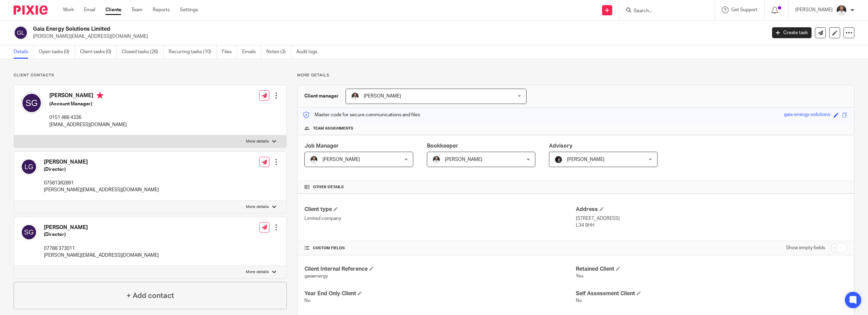 The image size is (868, 315). I want to click on a: Create task, so click(792, 33).